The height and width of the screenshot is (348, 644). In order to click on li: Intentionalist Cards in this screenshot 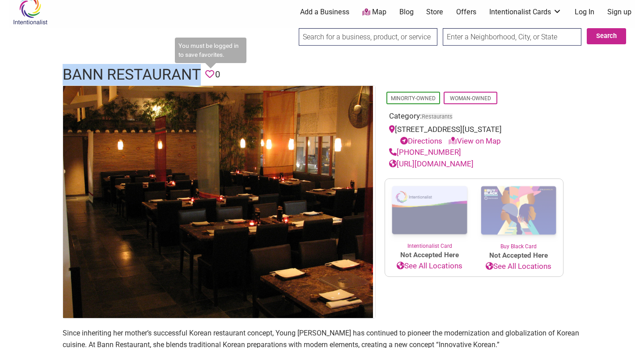, I will do `click(525, 12)`.